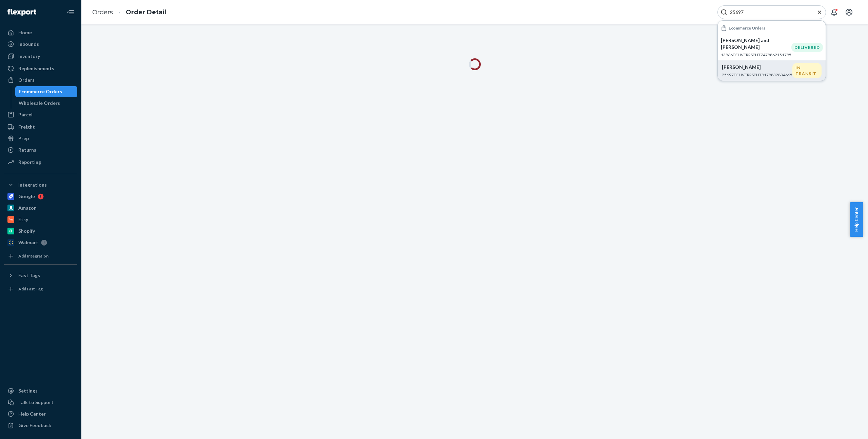 The image size is (868, 439). I want to click on a: Add Fast Tag, so click(41, 289).